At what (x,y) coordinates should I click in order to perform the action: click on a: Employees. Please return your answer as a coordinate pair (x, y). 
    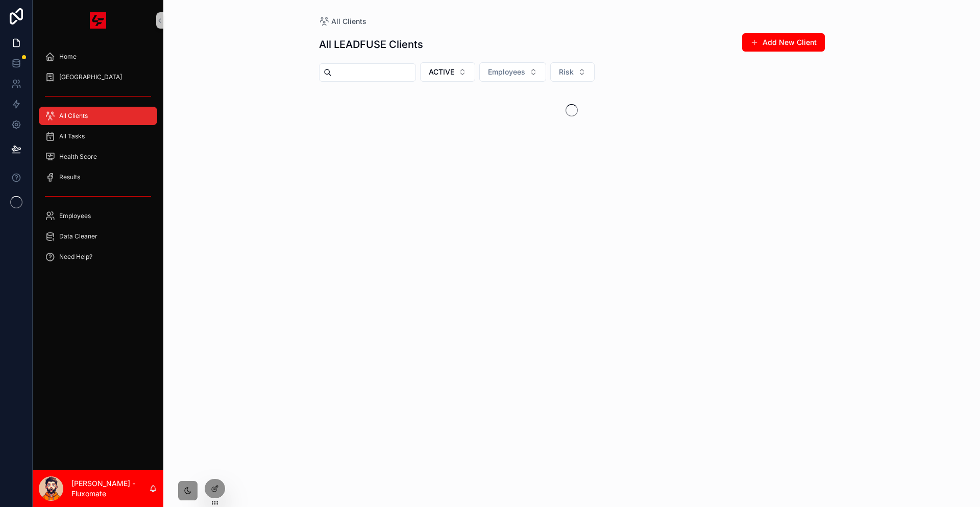
    Looking at the image, I should click on (98, 216).